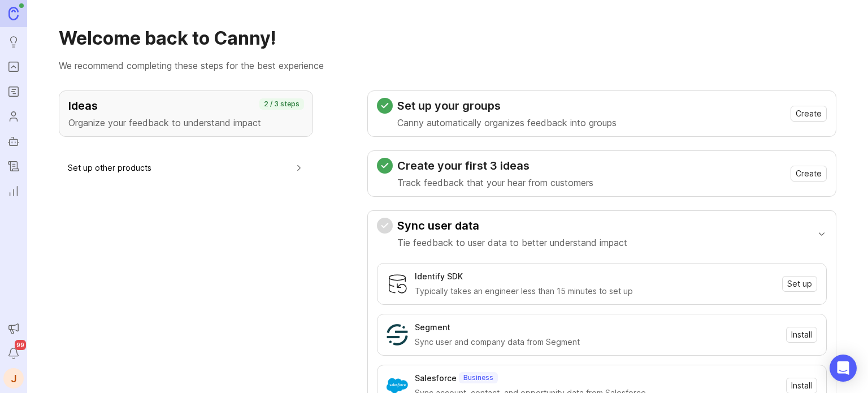  I want to click on img: Segment, so click(397, 335).